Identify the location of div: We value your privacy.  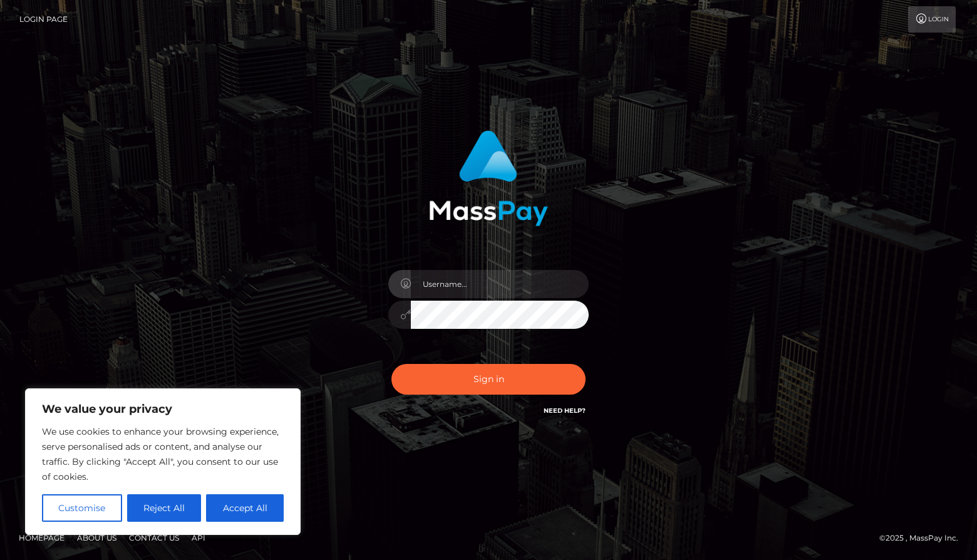
(163, 461).